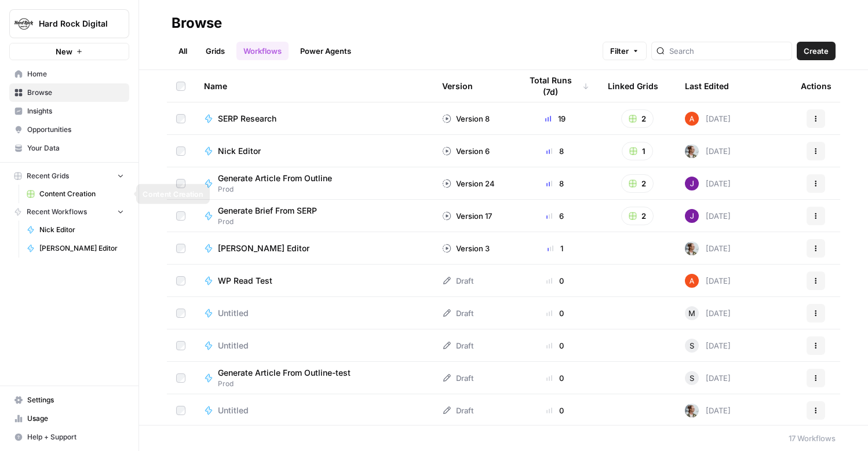  Describe the element at coordinates (468, 183) in the screenshot. I see `div: Version 24` at that location.